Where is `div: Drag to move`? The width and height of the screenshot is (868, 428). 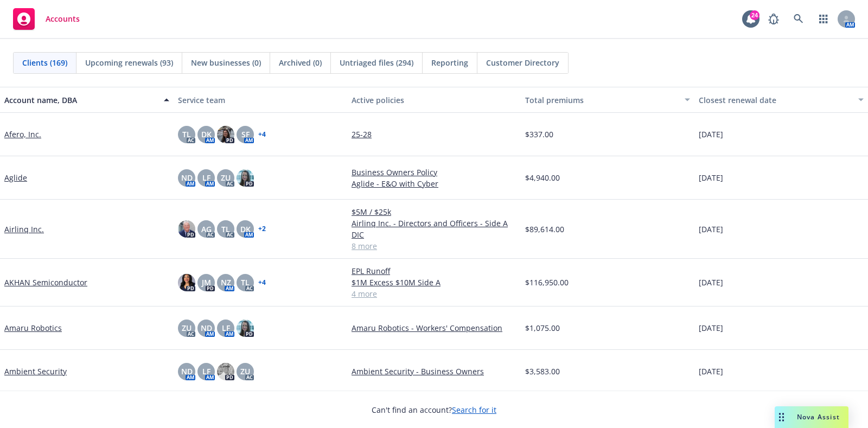
div: Drag to move is located at coordinates (781, 418).